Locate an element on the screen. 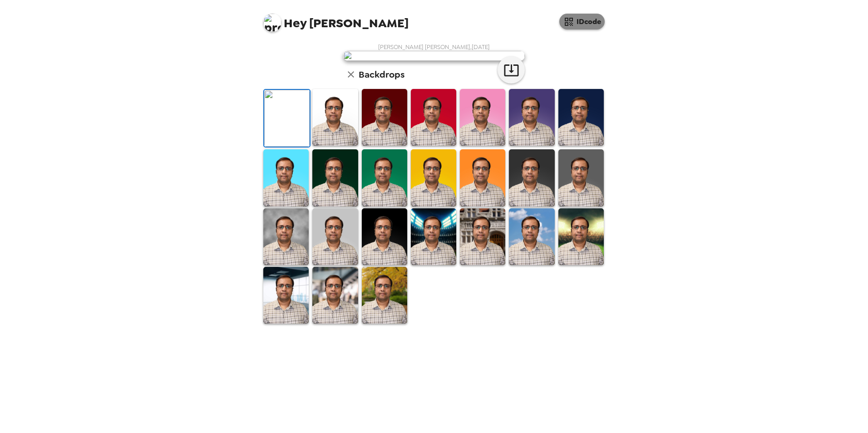  img: profile pic is located at coordinates (272, 22).